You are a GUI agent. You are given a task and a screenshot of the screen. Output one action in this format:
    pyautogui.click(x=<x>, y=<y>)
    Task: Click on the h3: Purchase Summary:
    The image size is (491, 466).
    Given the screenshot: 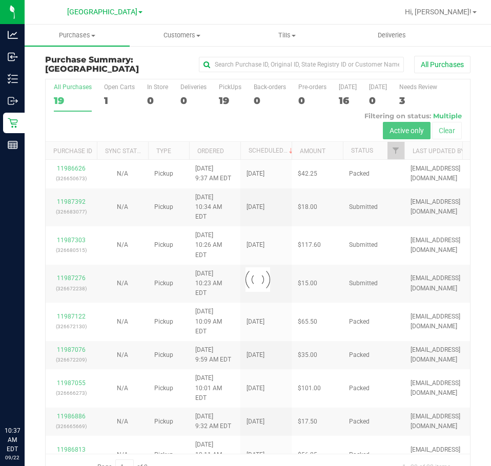 What is the action you would take?
    pyautogui.click(x=116, y=64)
    